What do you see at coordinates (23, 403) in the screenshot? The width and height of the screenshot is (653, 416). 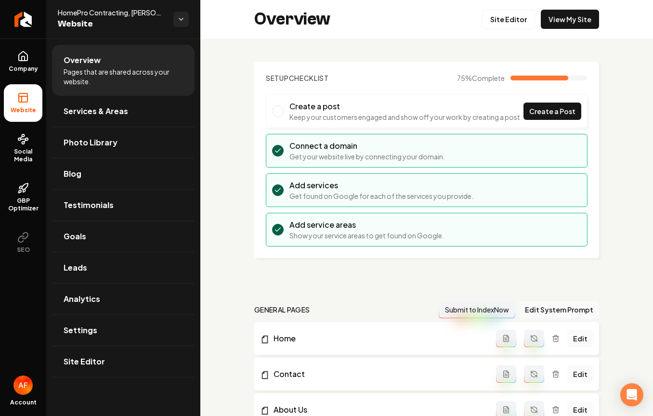 I see `span: Account` at bounding box center [23, 403].